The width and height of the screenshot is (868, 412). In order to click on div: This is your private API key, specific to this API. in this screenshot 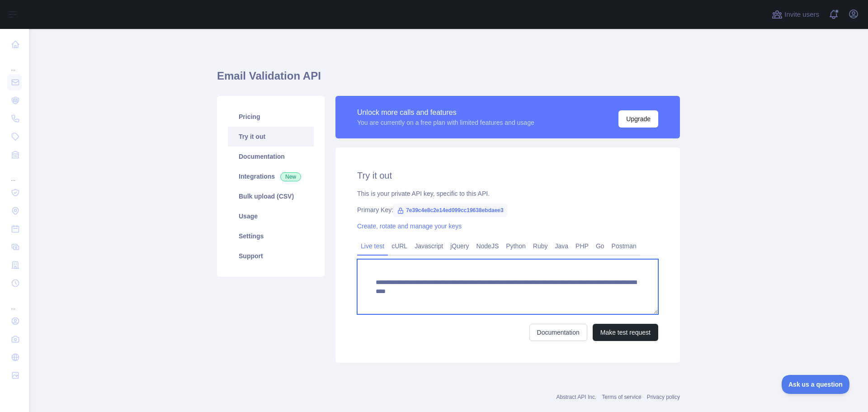, I will do `click(508, 193)`.